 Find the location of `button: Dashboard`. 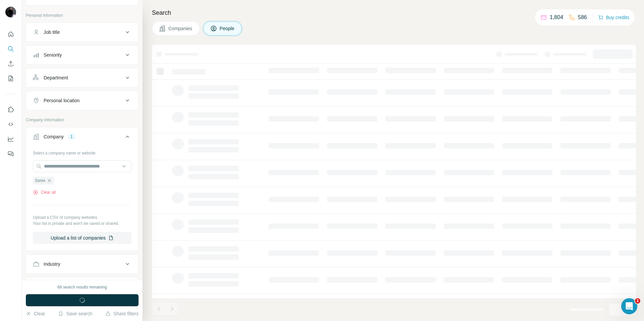

button: Dashboard is located at coordinates (11, 139).